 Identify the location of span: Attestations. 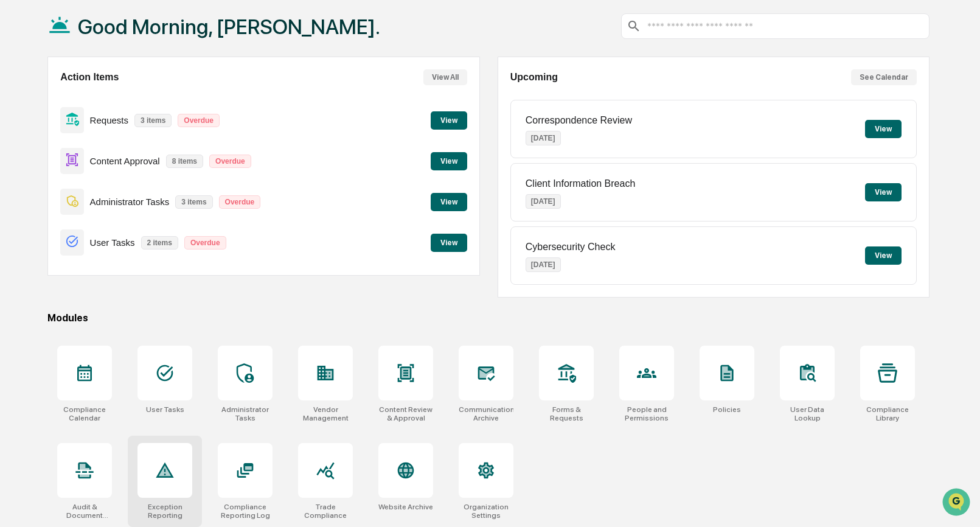
(125, 160).